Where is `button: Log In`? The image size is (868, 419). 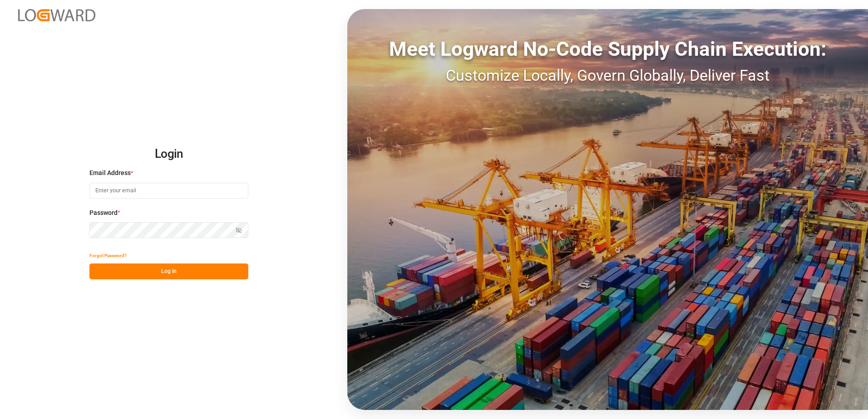
button: Log In is located at coordinates (169, 271).